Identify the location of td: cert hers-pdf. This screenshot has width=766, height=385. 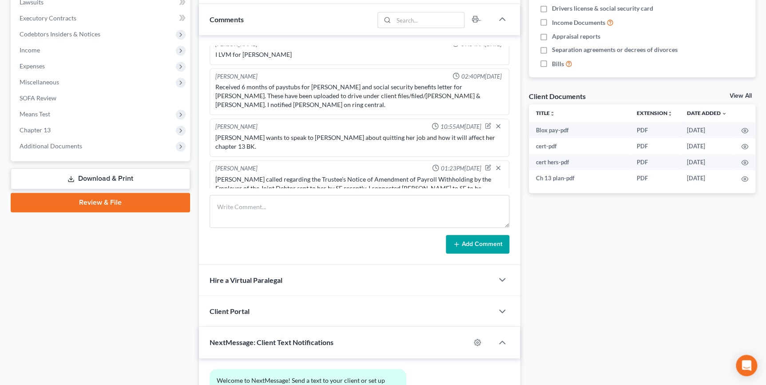
(579, 162).